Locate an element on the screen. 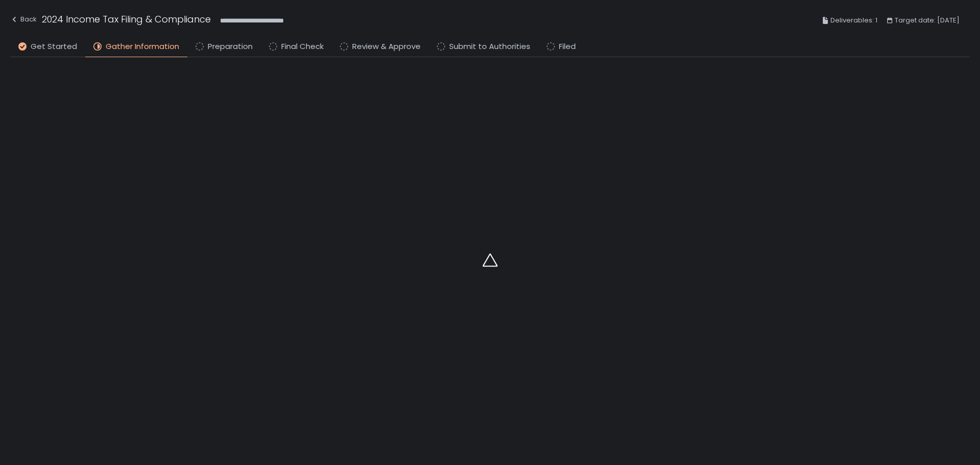  span: Gather Information is located at coordinates (143, 46).